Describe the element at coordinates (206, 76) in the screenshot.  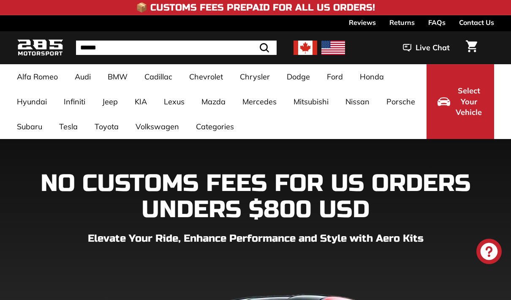
I see `a: Chevrolet` at that location.